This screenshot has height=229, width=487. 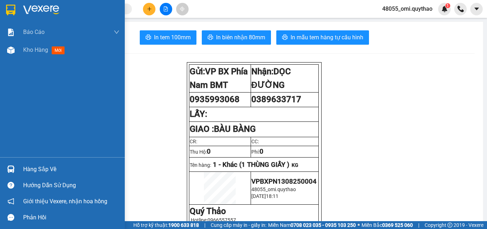 What do you see at coordinates (220, 151) in the screenshot?
I see `td: Thu Hộ:` at bounding box center [220, 151].